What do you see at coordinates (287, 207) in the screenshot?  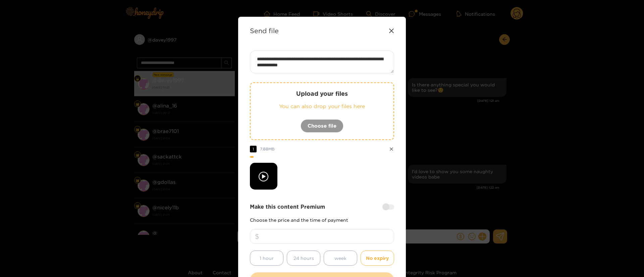 I see `strong: Make this content Premium` at bounding box center [287, 207].